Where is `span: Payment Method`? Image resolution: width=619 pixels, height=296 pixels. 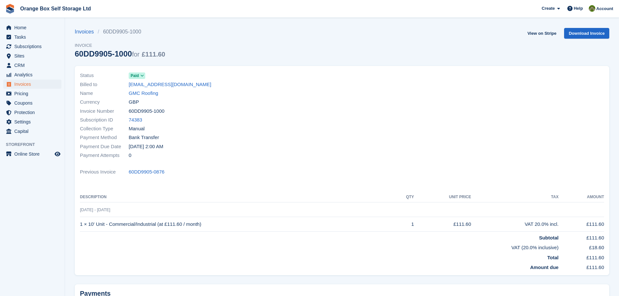
span: Payment Method is located at coordinates (104, 138).